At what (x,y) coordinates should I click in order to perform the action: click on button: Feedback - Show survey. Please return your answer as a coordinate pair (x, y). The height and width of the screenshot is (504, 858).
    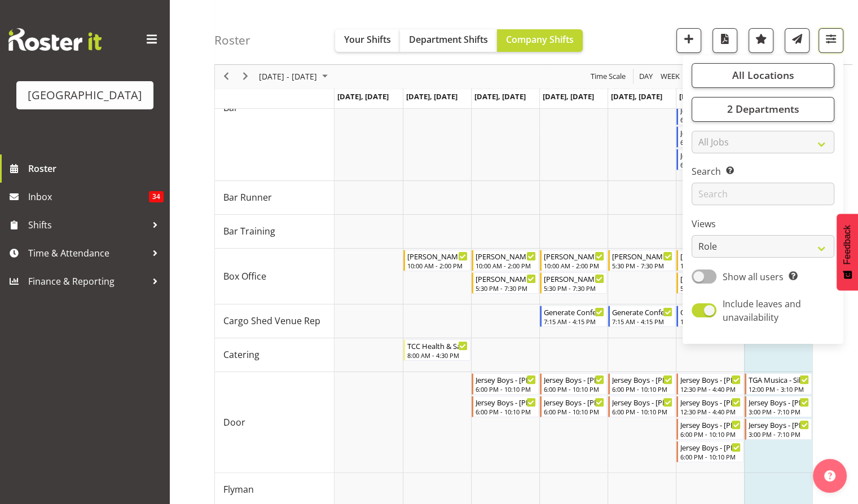
    Looking at the image, I should click on (847, 252).